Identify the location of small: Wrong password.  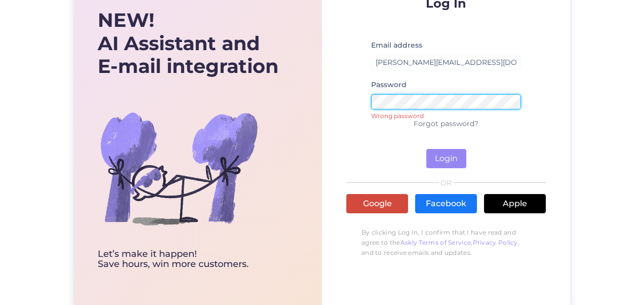
(446, 115).